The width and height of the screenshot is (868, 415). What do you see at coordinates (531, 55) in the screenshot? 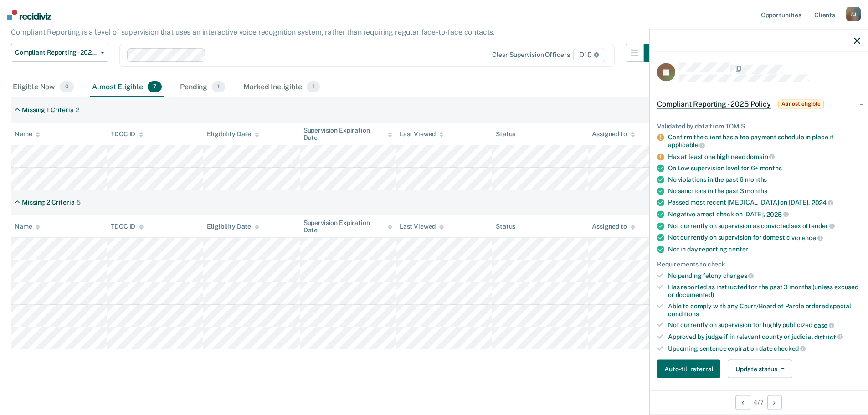
I see `div: Clear supervision officers` at bounding box center [531, 55].